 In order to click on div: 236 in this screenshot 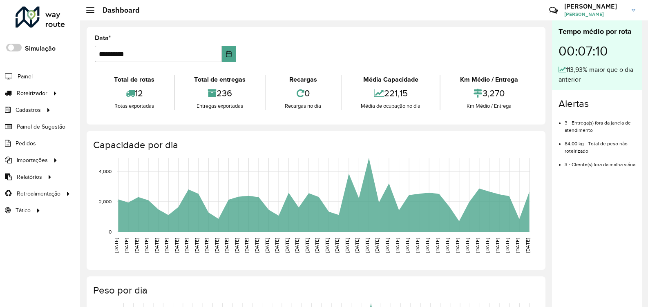, I will do `click(220, 93)`.